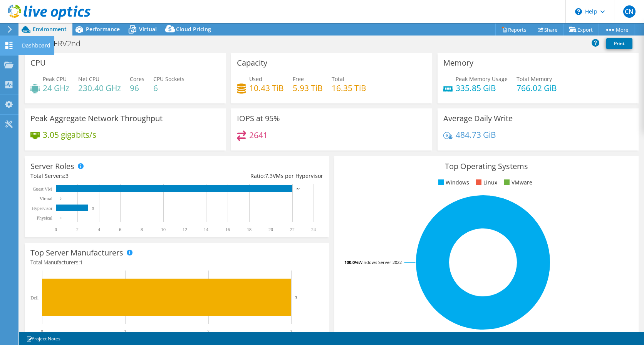 The height and width of the screenshot is (345, 644). What do you see at coordinates (548, 29) in the screenshot?
I see `a: Share` at bounding box center [548, 29].